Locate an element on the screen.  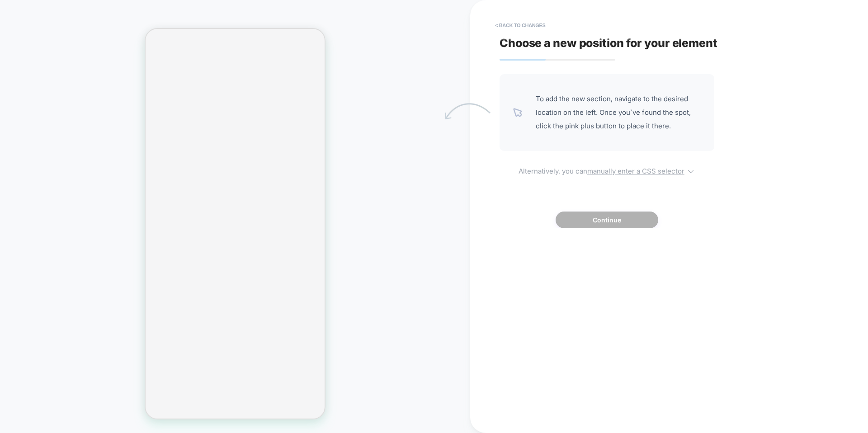
img: pointer is located at coordinates (518, 113).